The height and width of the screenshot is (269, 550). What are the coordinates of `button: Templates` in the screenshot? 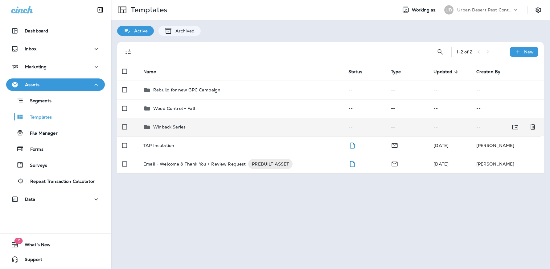 It's located at (55, 117).